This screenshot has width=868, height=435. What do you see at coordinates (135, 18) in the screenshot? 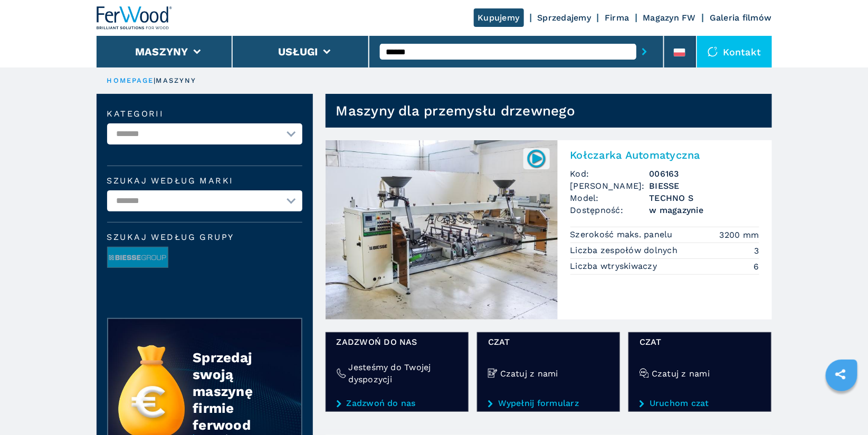
I see `img: Ferwood` at bounding box center [135, 18].